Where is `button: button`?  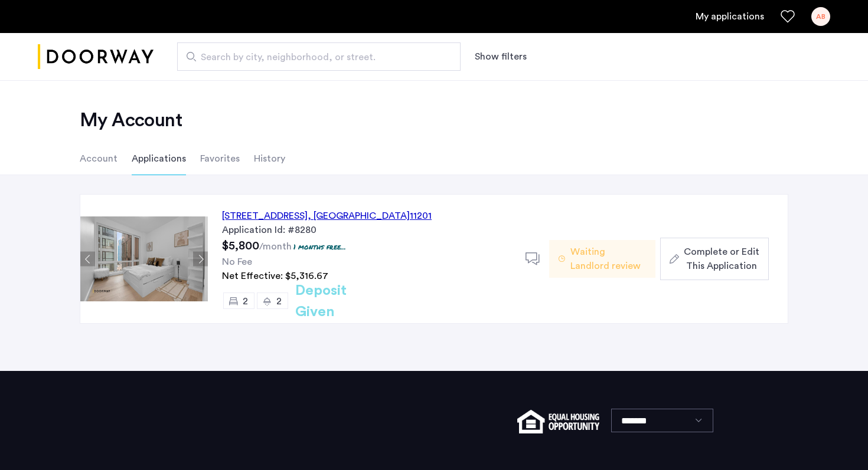 button: button is located at coordinates (714, 259).